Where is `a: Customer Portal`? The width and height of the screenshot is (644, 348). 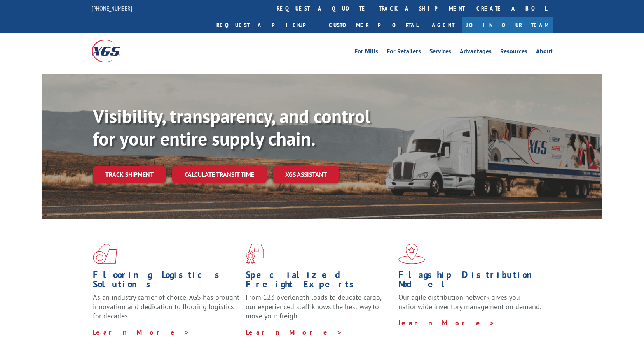
a: Customer Portal is located at coordinates (373, 25).